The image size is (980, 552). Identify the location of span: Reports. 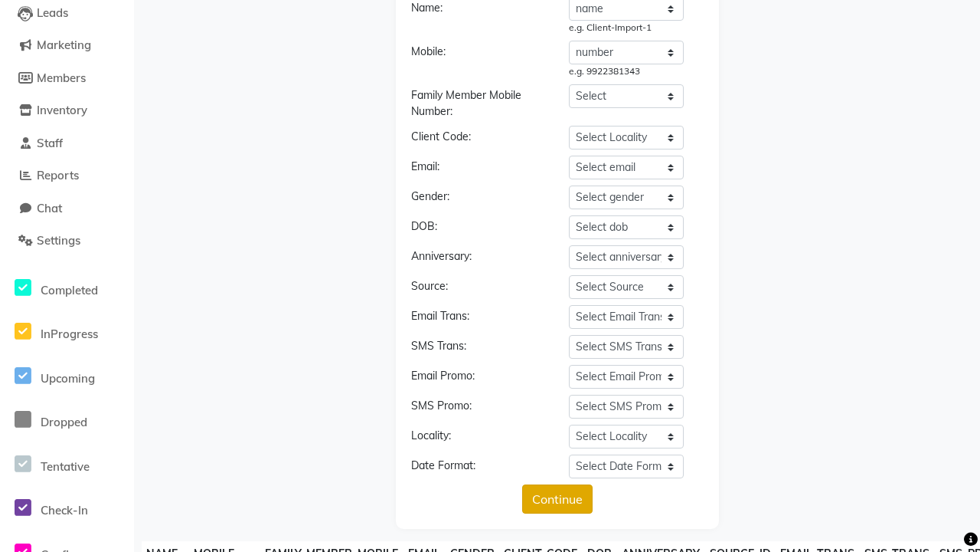
(57, 175).